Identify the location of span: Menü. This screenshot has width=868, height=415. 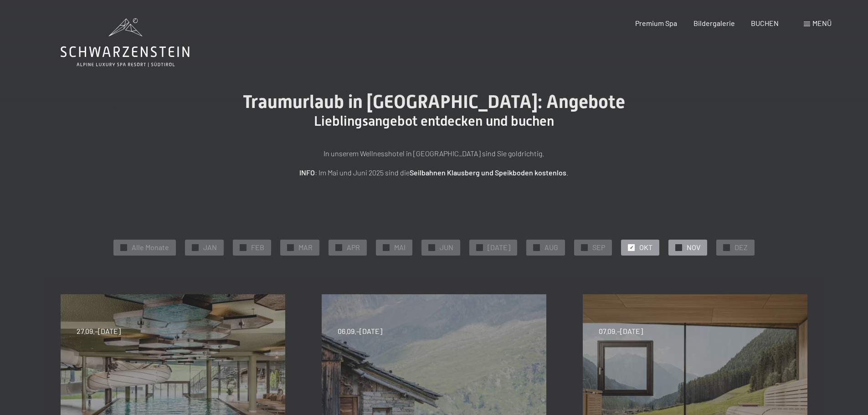
(822, 23).